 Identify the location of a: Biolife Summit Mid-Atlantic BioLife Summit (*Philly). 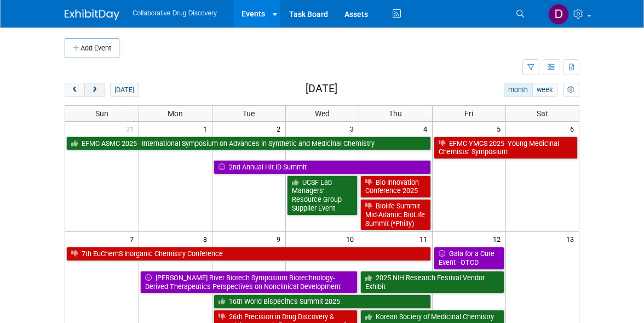
(395, 215).